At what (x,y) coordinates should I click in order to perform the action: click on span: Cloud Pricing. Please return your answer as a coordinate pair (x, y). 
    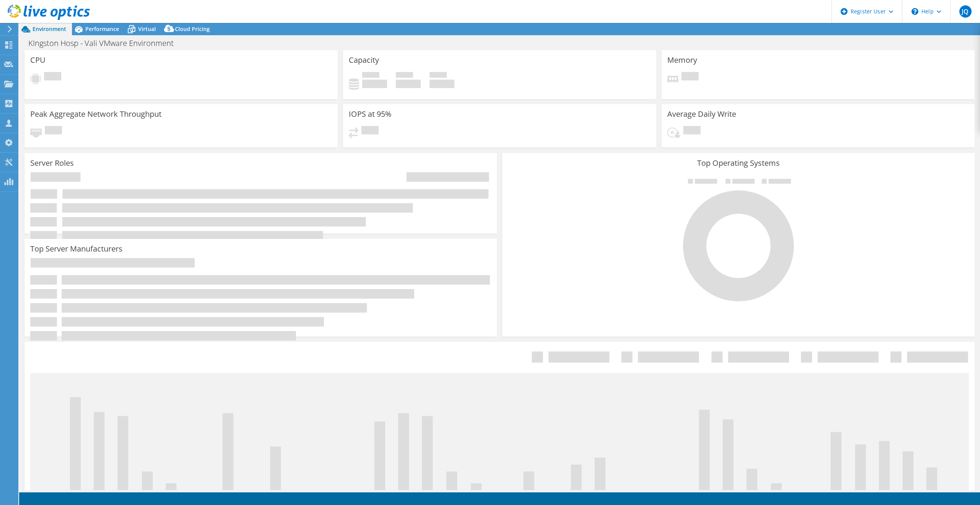
    Looking at the image, I should click on (192, 28).